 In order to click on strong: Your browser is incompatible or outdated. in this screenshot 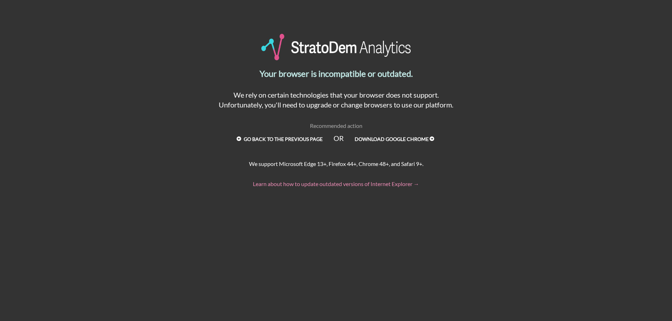, I will do `click(336, 73)`.